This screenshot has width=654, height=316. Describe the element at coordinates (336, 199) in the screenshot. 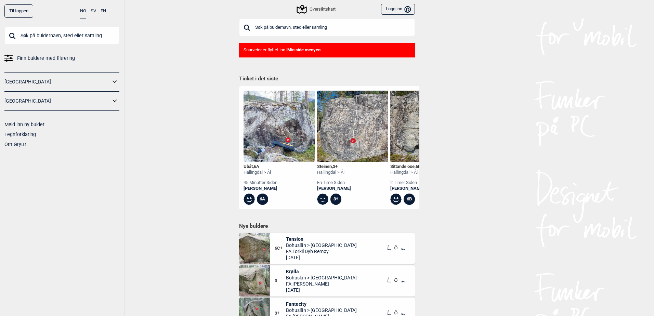

I see `div: 3+` at that location.